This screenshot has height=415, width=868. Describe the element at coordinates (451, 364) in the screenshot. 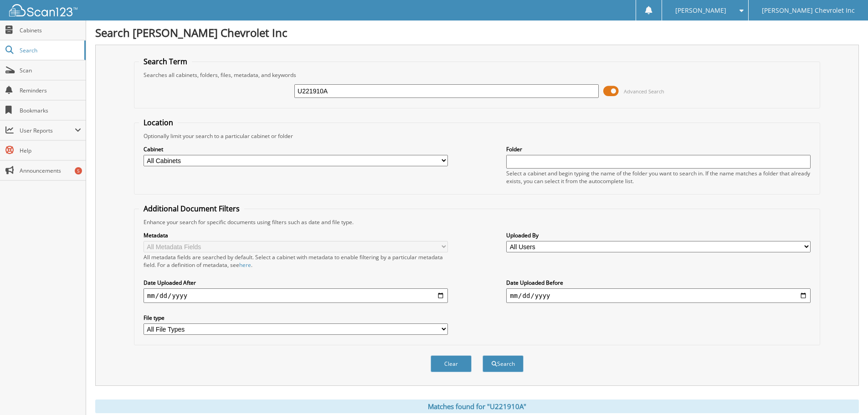

I see `button: Clear` at that location.